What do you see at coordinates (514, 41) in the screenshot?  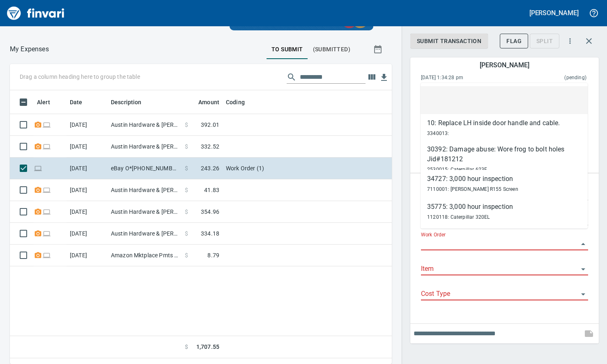 I see `button: Flag` at bounding box center [514, 41].